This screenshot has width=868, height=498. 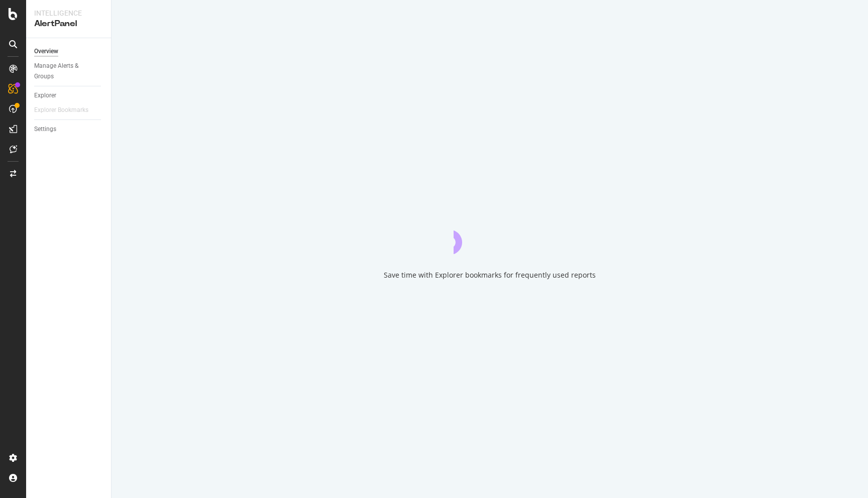 I want to click on div: Save time with Explorer bookmarks for frequently used reports, so click(x=490, y=275).